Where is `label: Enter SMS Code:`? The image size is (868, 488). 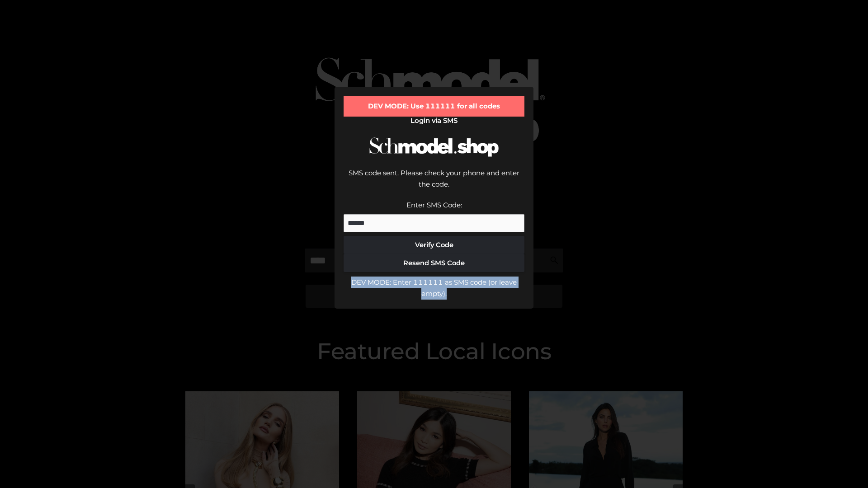
label: Enter SMS Code: is located at coordinates (434, 204).